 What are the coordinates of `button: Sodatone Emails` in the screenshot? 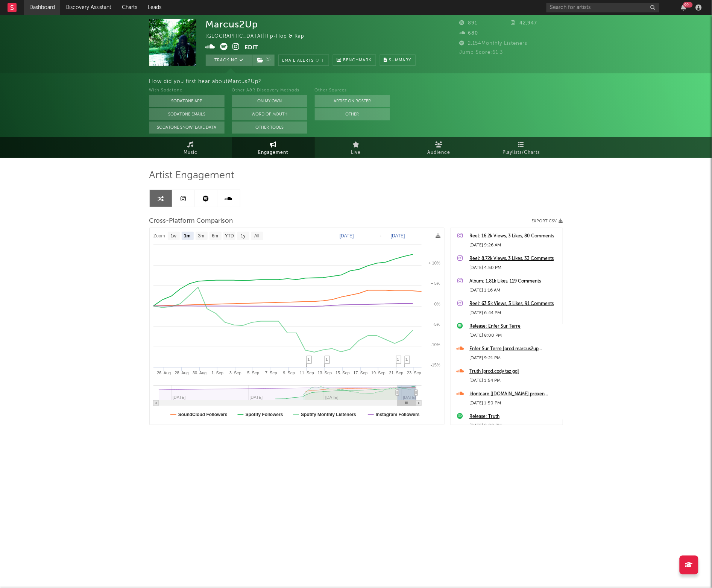 It's located at (187, 114).